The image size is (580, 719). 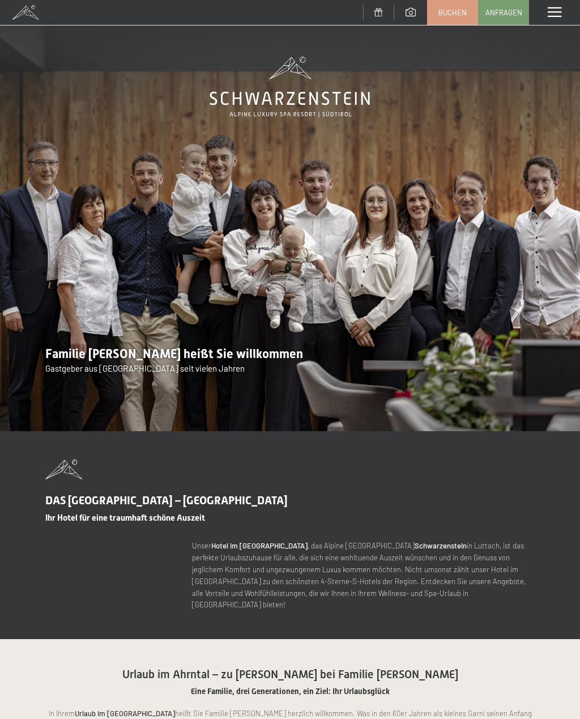 What do you see at coordinates (125, 518) in the screenshot?
I see `span: Ihr Hotel für eine traumhaft schöne Auszeit` at bounding box center [125, 518].